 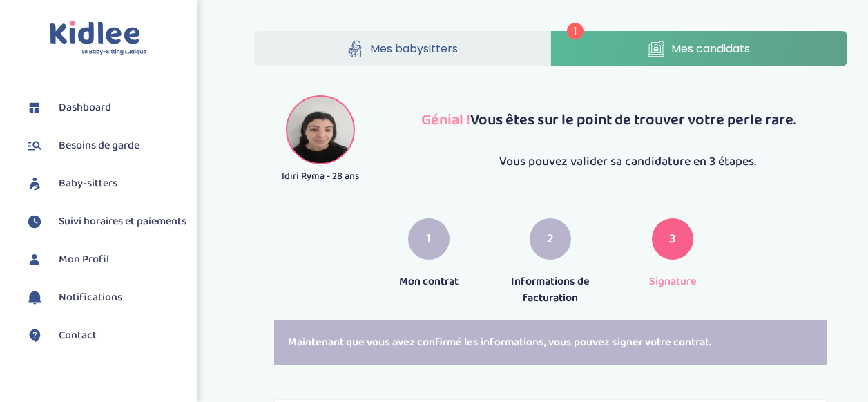 I want to click on p: Mon contrat, so click(x=428, y=282).